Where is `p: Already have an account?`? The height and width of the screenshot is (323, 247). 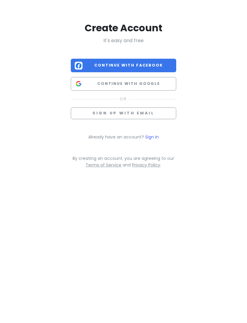
p: Already have an account? is located at coordinates (124, 137).